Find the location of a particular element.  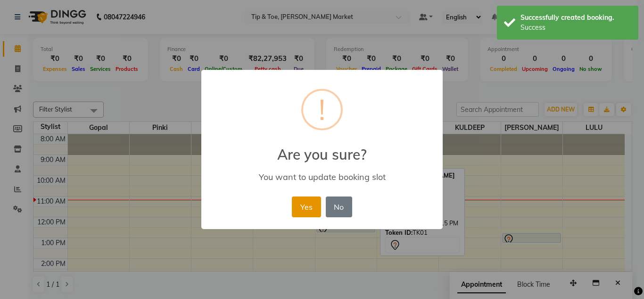

div: You want to update booking slot is located at coordinates (322, 177).